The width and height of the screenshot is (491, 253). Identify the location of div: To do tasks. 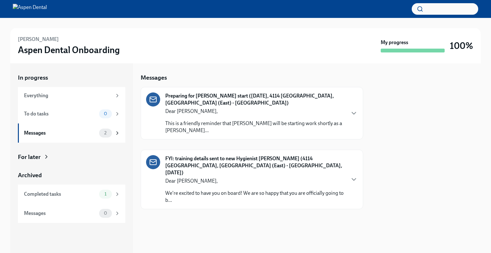
(60, 114).